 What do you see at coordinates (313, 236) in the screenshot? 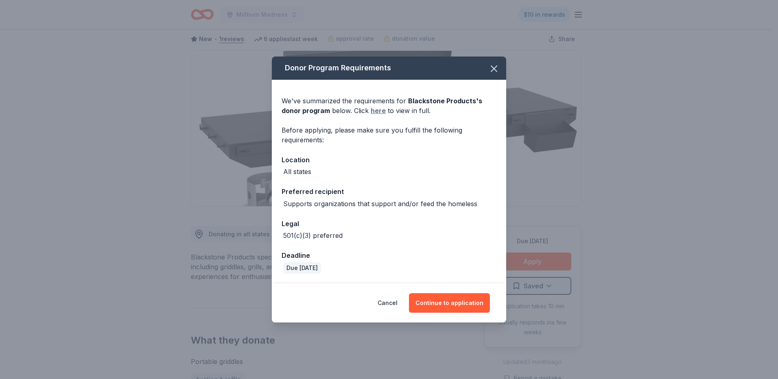
I see `div: 501(c)(3) preferred` at bounding box center [313, 236].